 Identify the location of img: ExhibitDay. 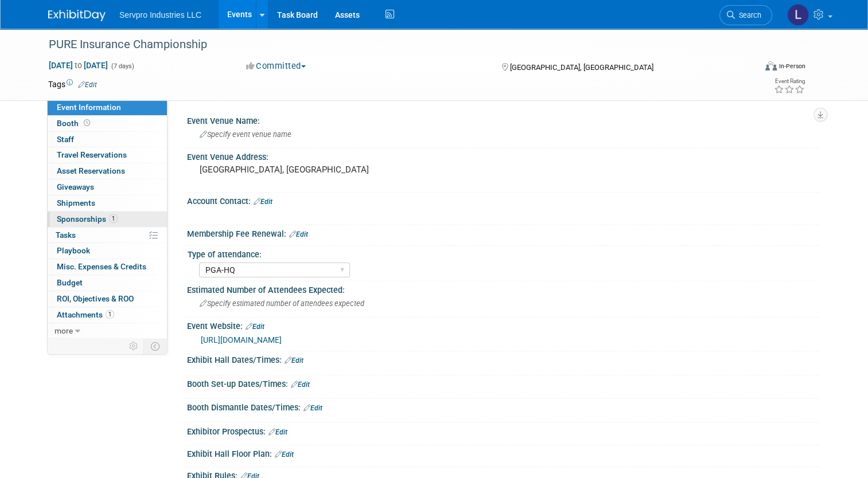
(77, 15).